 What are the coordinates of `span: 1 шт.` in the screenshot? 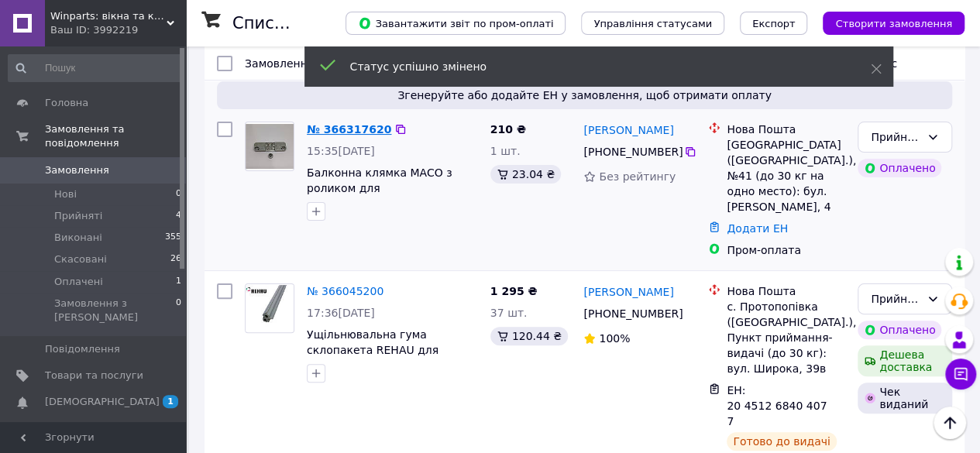 It's located at (506, 151).